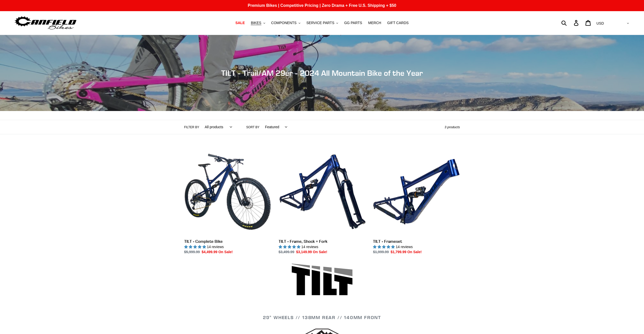 The width and height of the screenshot is (644, 334). What do you see at coordinates (240, 23) in the screenshot?
I see `a: SALE` at bounding box center [240, 23].